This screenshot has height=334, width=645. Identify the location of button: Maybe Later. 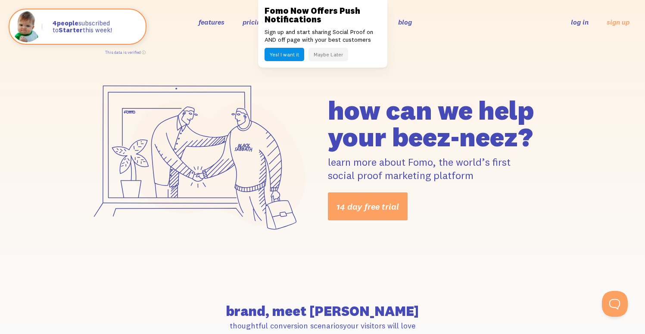
(328, 54).